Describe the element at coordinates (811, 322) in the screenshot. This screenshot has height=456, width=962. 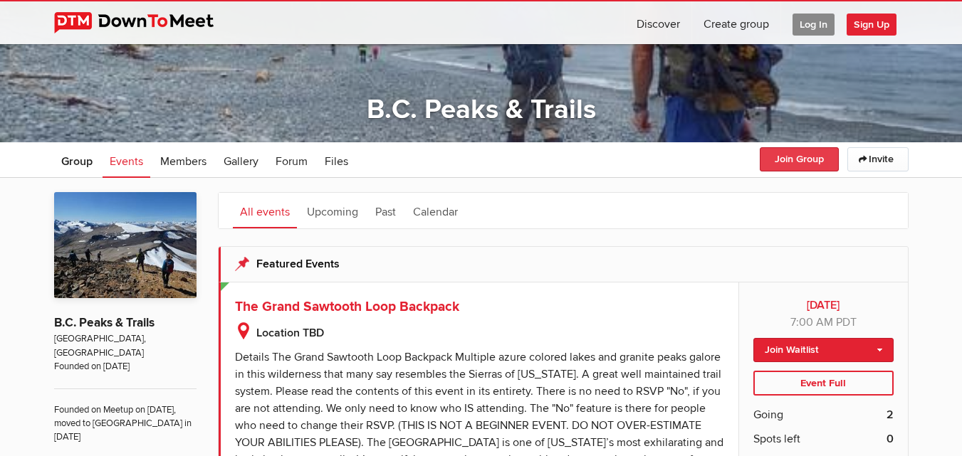
I see `span: 7:00 AM` at that location.